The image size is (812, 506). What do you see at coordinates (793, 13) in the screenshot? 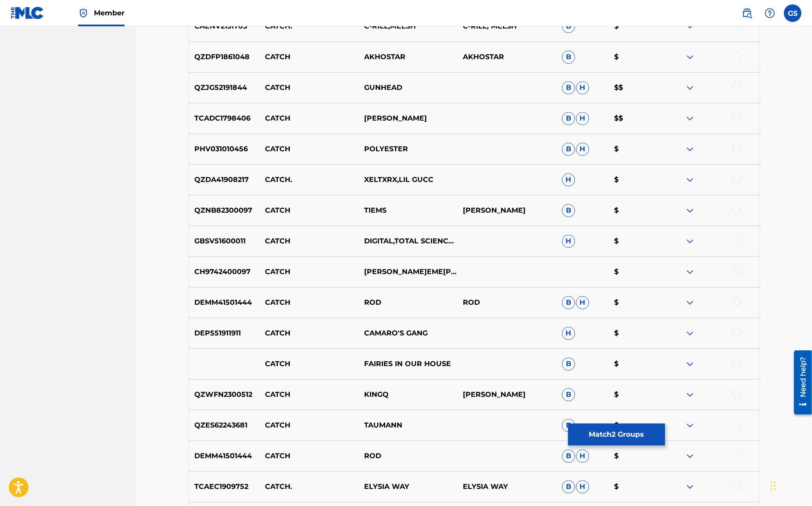
I see `div: User Menu` at bounding box center [793, 13].